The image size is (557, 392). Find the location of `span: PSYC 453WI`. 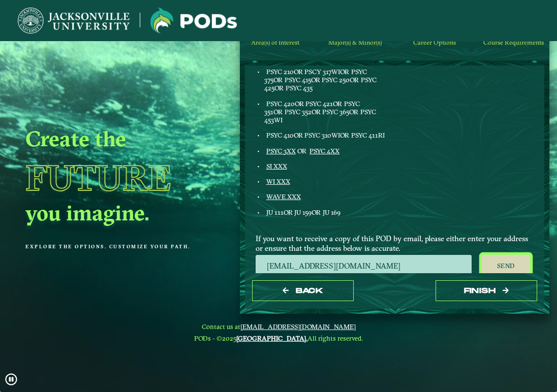

span: PSYC 453WI is located at coordinates (320, 116).